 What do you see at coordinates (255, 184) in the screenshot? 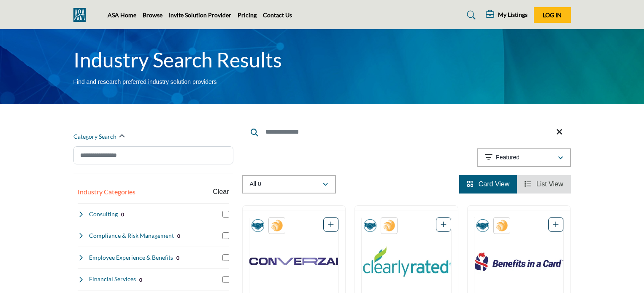
I see `p: All 0` at bounding box center [255, 184].